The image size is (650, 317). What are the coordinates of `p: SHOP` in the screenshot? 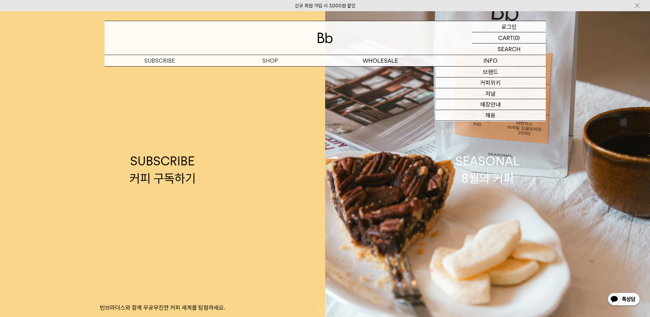 It's located at (270, 60).